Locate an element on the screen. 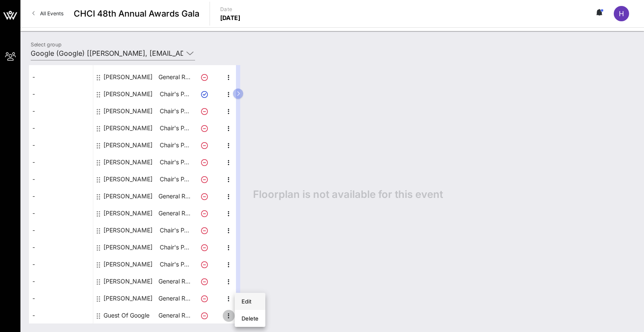 The width and height of the screenshot is (644, 332). div: Delia DeLaVara is located at coordinates (128, 128).